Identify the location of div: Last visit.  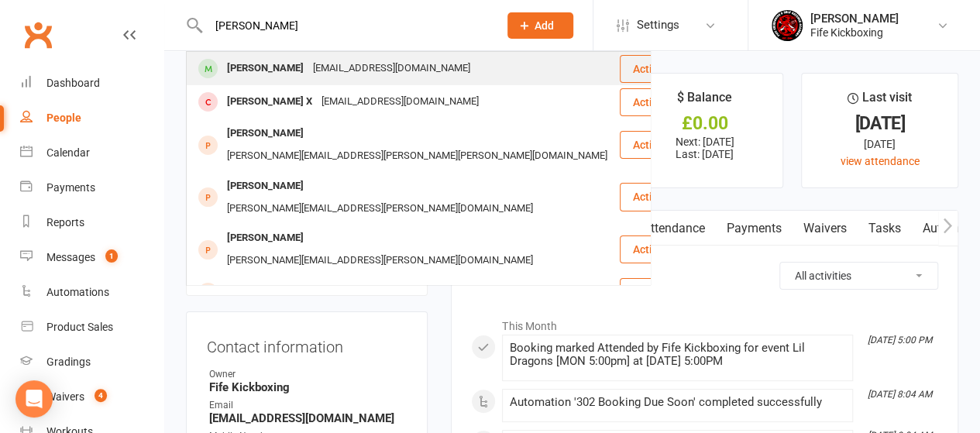
(879, 101).